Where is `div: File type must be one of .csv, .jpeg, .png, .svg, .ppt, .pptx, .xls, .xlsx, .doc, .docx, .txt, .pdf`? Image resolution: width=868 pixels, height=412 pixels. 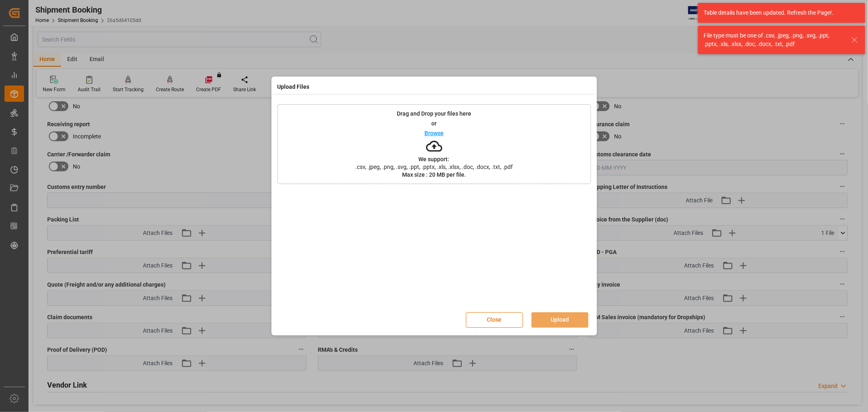
div: File type must be one of .csv, .jpeg, .png, .svg, .ppt, .pptx, .xls, .xlsx, .doc, .docx, .txt, .pdf is located at coordinates (774, 40).